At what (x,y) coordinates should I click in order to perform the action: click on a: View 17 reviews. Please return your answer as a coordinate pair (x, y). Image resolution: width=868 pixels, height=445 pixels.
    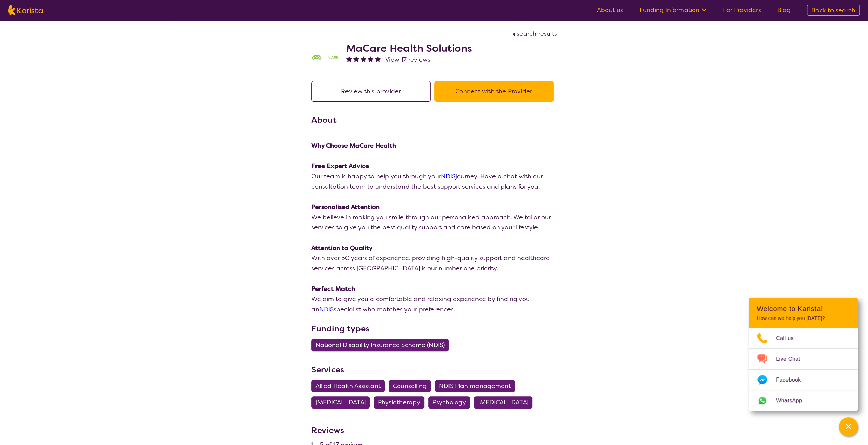
    Looking at the image, I should click on (408, 60).